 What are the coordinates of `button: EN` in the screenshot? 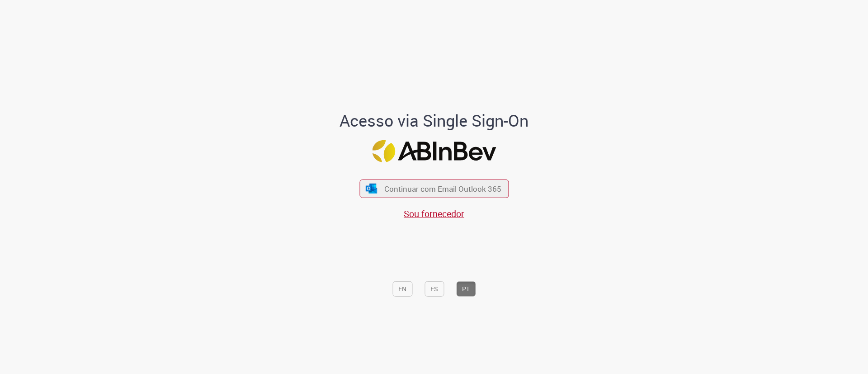 It's located at (403, 289).